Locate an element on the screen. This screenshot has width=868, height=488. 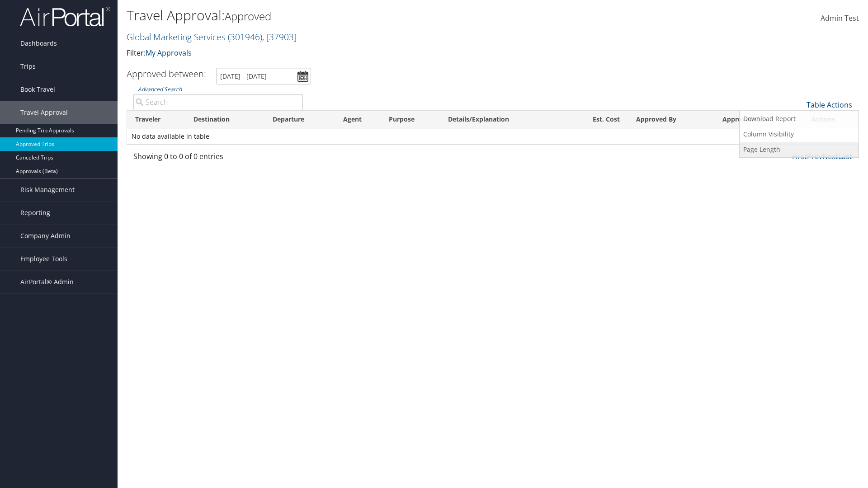
span: Travel Approval is located at coordinates (44, 113).